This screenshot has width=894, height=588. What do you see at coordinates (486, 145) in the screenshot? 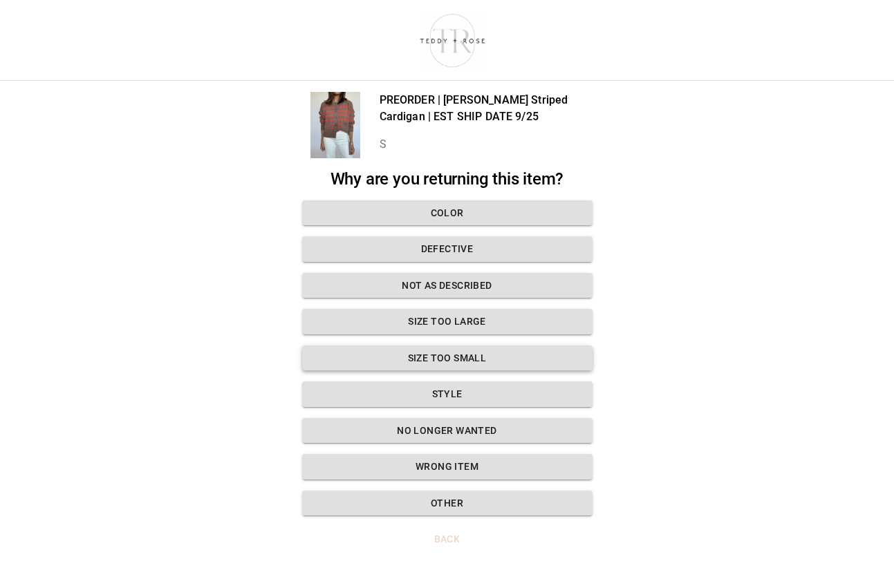
I see `p: S` at bounding box center [486, 145].